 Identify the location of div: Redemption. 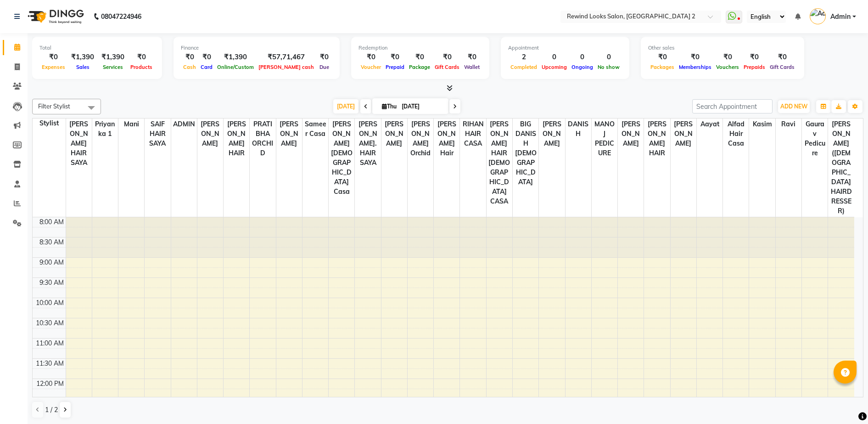
(420, 48).